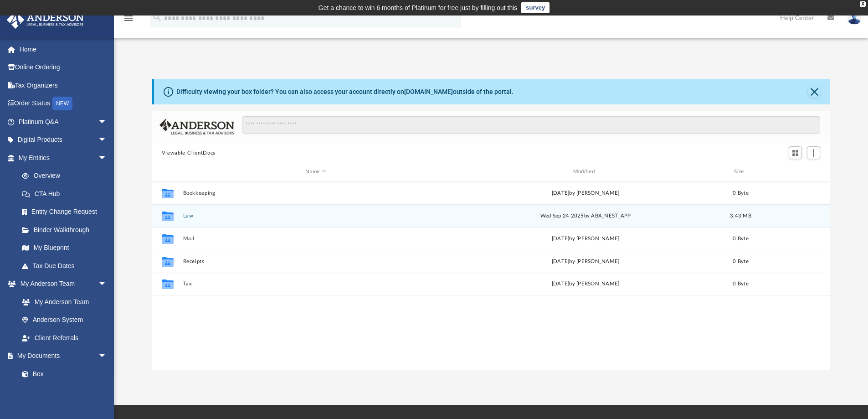 The height and width of the screenshot is (419, 868). What do you see at coordinates (67, 230) in the screenshot?
I see `a: Binder Walkthrough` at bounding box center [67, 230].